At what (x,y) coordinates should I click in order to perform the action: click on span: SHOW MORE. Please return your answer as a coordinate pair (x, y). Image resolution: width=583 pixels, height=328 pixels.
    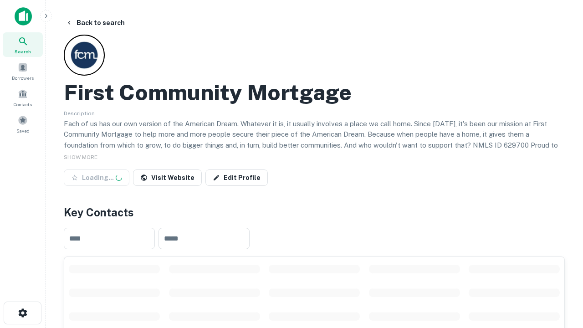
    Looking at the image, I should click on (81, 157).